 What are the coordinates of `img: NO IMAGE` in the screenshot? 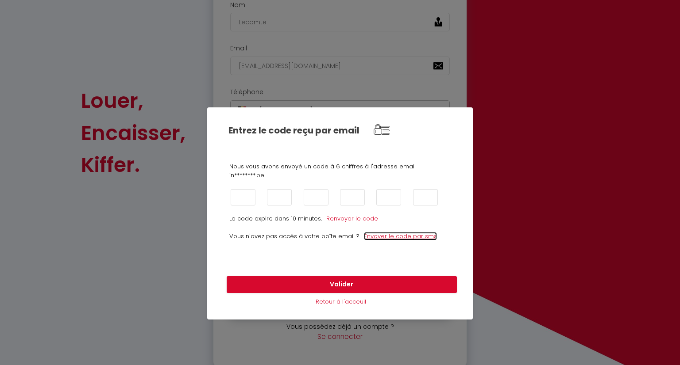 It's located at (381, 130).